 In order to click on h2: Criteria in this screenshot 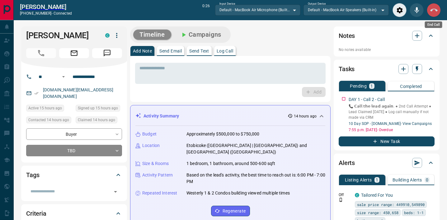, I will do `click(36, 214)`.